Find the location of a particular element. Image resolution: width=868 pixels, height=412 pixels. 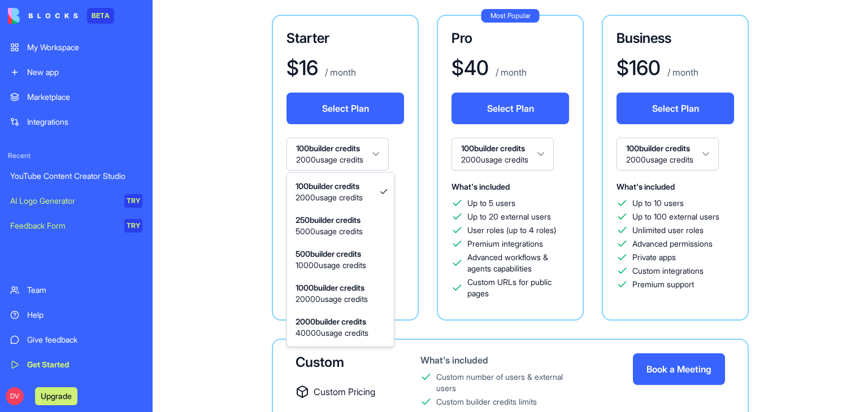

span: 10000 usage credits is located at coordinates (331, 265).